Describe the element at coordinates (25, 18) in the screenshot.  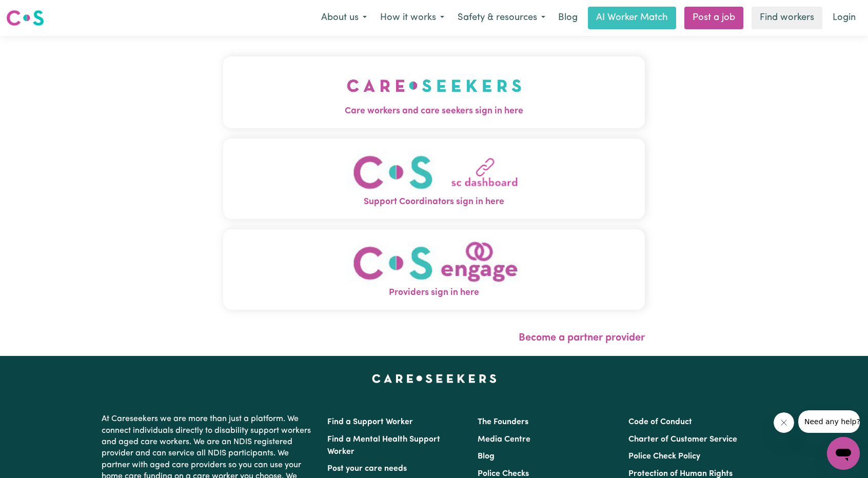
I see `a: Careseekers logo` at that location.